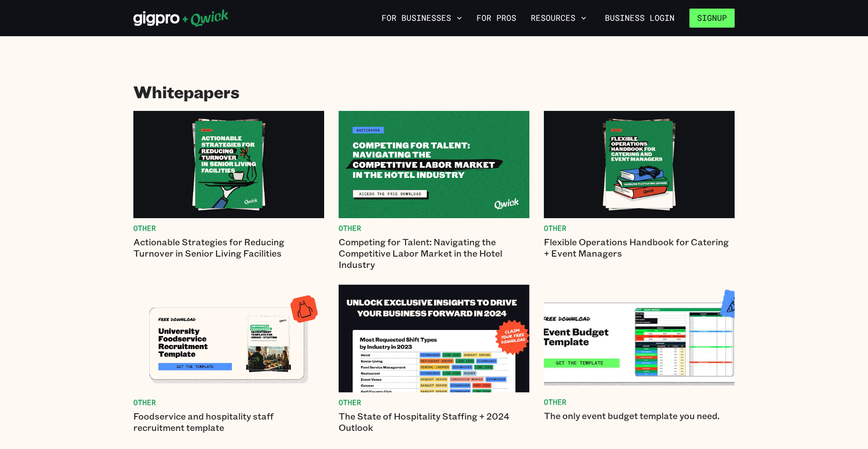  What do you see at coordinates (640, 358) in the screenshot?
I see `a: OtherThe only event budget template you need.` at bounding box center [640, 358].